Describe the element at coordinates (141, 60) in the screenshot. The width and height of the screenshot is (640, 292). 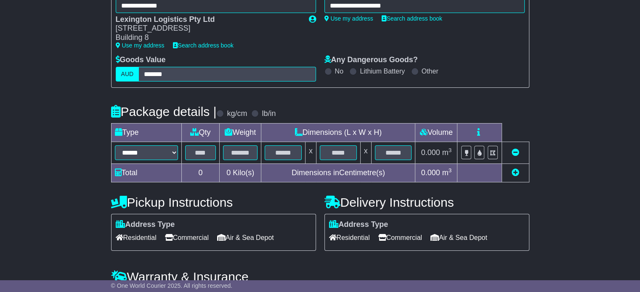
I see `label: Goods Value` at that location.